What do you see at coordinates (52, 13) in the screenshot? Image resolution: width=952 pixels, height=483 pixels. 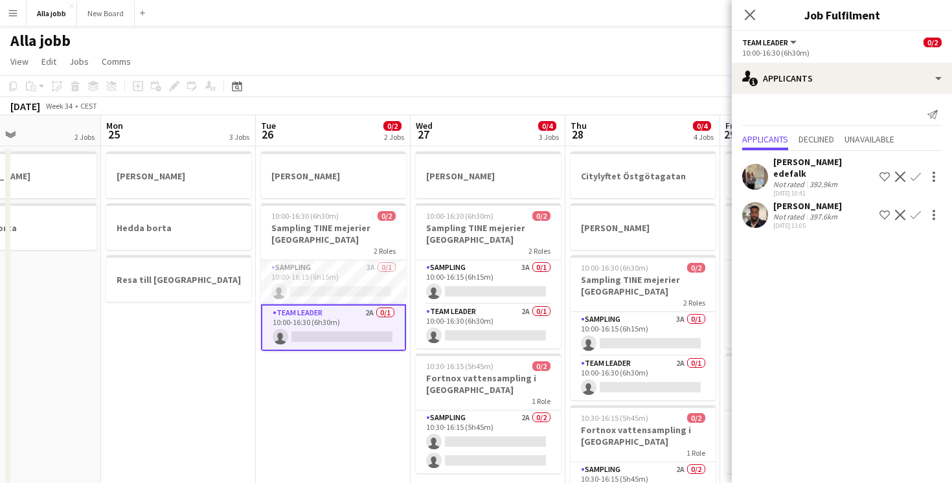 I see `button: Alla jobb` at bounding box center [52, 13].